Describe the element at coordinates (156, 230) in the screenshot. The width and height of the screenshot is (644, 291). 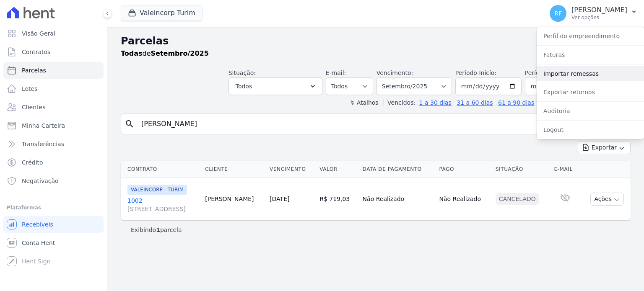
I see `p: Exibindo parcela` at that location.